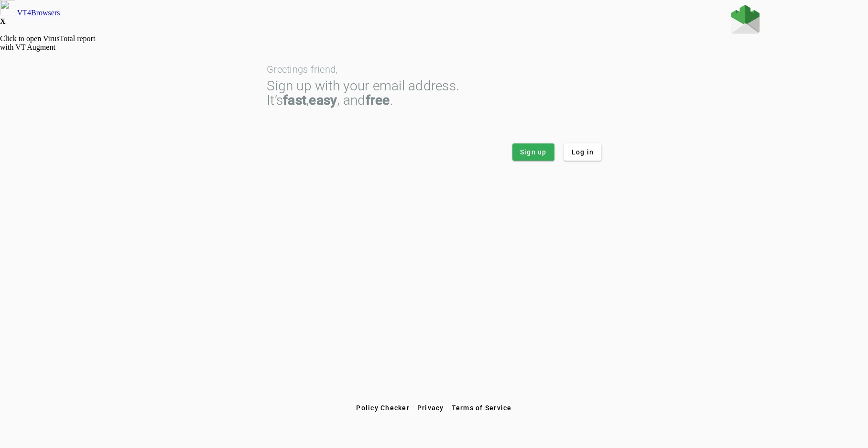  I want to click on span: Sign up, so click(534, 152).